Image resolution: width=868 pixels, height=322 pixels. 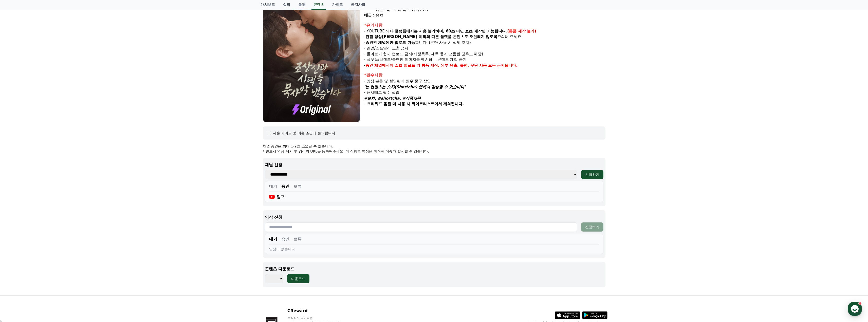 I want to click on p: - 영상 본문 및 설명란에 필수 문구 삽입, so click(x=485, y=81).